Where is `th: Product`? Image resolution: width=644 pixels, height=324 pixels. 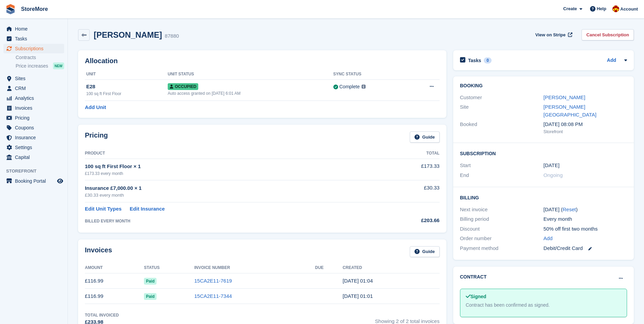
th: Product is located at coordinates (228, 153).